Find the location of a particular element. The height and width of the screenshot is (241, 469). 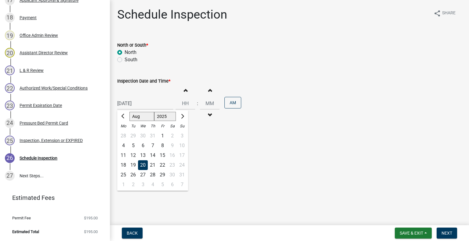

div: 7 is located at coordinates (153, 146).